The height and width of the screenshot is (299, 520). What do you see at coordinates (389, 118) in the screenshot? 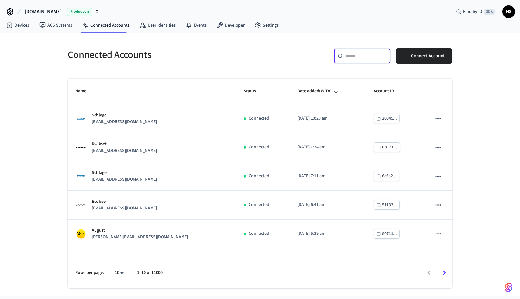
I see `div: 20045...` at bounding box center [389, 118].